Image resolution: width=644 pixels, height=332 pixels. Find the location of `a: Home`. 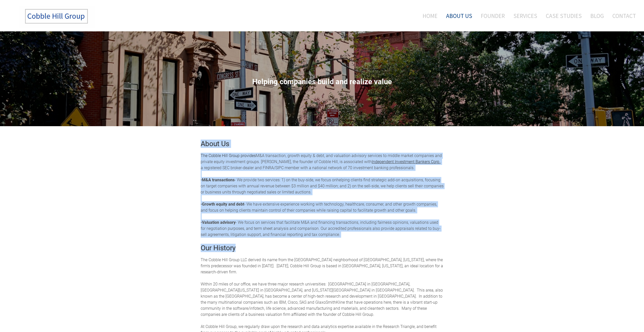

a: Home is located at coordinates (428, 16).